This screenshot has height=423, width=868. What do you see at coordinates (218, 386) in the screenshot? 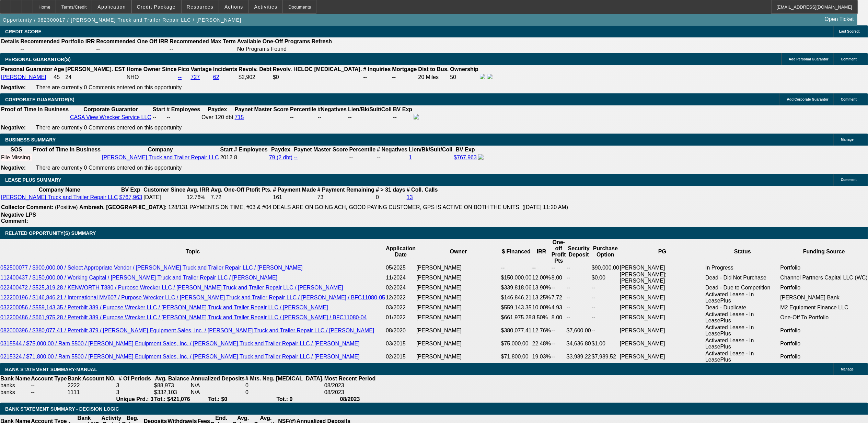
I see `td: N/A` at bounding box center [218, 386].